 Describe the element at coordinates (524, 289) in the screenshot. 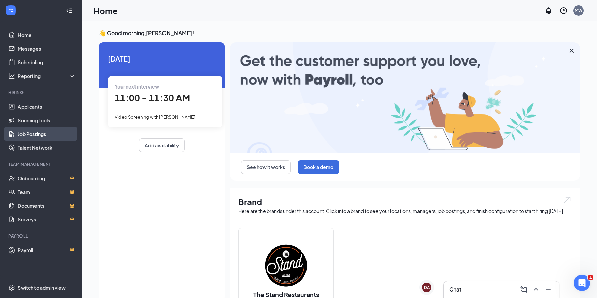

I see `button: ComposeMessage` at that location.